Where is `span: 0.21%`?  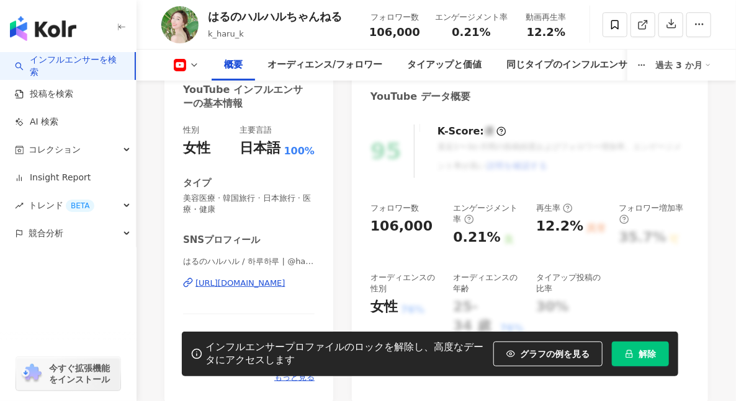
span: 0.21% is located at coordinates (471, 32).